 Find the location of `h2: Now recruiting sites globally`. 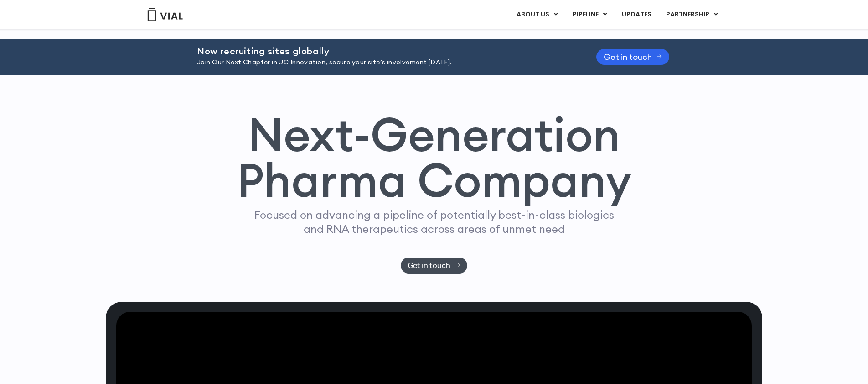

h2: Now recruiting sites globally is located at coordinates (385, 51).